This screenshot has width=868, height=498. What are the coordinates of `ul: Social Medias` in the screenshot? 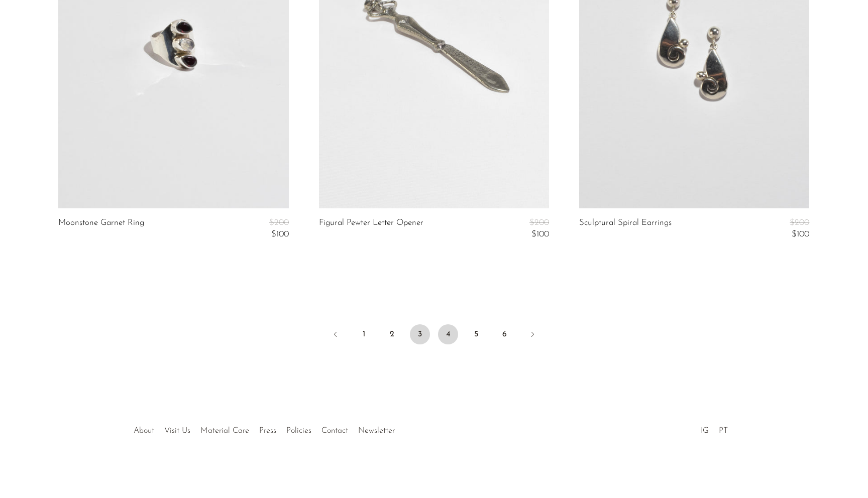 It's located at (714, 428).